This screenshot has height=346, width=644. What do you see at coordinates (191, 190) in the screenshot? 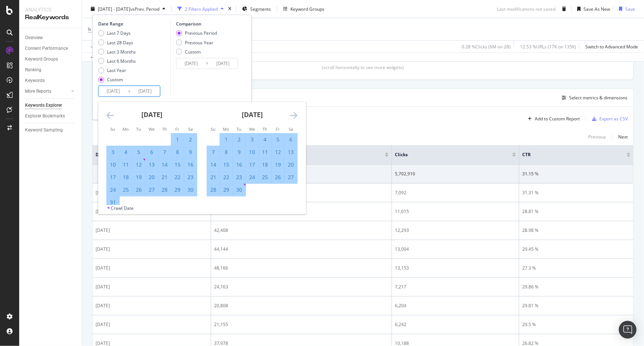
I see `div: 30` at bounding box center [191, 190].